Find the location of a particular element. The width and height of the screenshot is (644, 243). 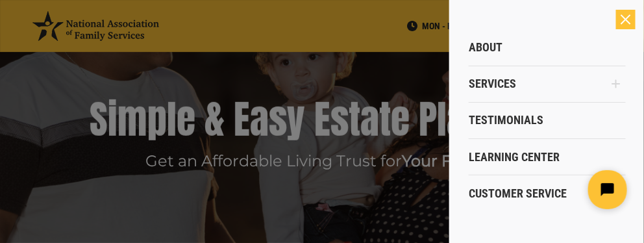

span: About is located at coordinates (485, 48).